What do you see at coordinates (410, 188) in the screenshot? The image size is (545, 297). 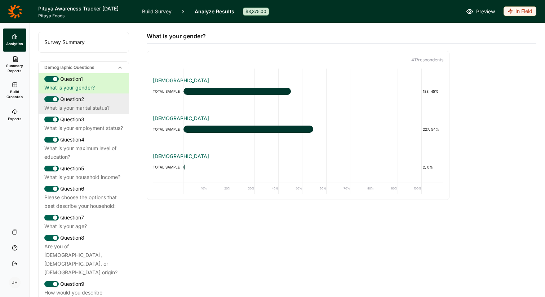 I see `div: 100%` at bounding box center [410, 188].